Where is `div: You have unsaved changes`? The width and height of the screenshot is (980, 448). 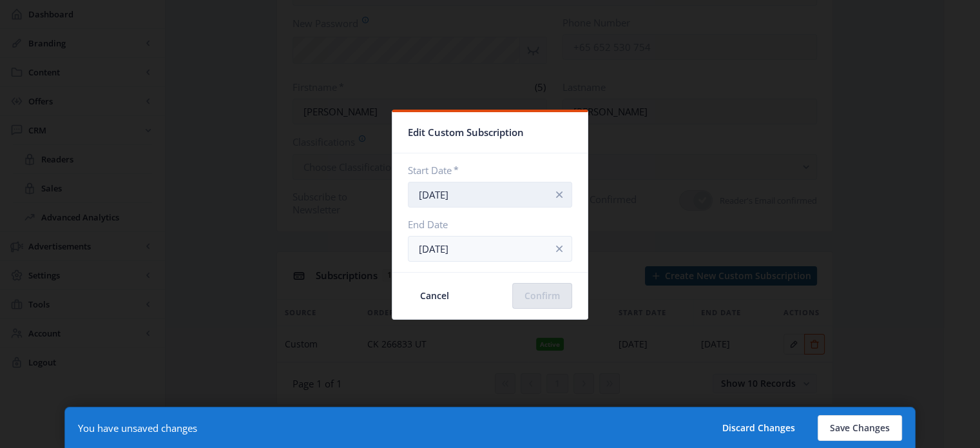 div: You have unsaved changes is located at coordinates (137, 428).